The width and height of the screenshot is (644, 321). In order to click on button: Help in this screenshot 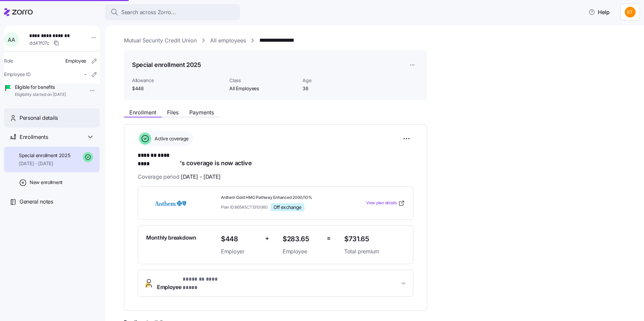, I will do `click(599, 12)`.